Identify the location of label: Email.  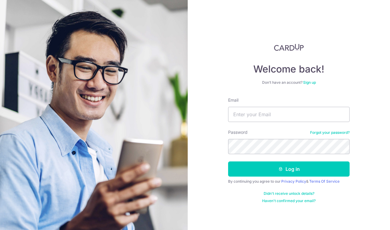
(233, 100).